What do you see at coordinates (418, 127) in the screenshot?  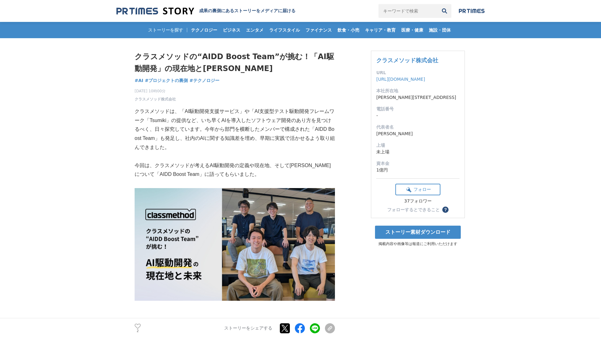 I see `dt: 代表者名` at bounding box center [418, 127].